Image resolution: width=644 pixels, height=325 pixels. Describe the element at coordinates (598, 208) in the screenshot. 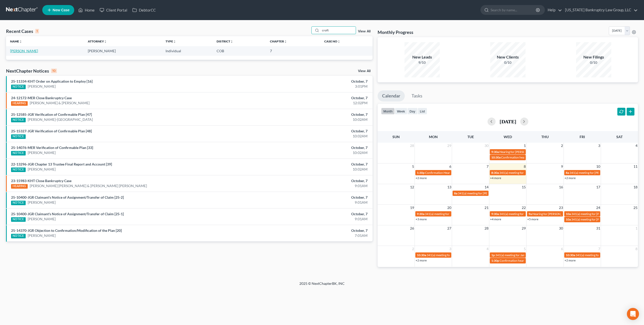

I see `span: 24` at that location.